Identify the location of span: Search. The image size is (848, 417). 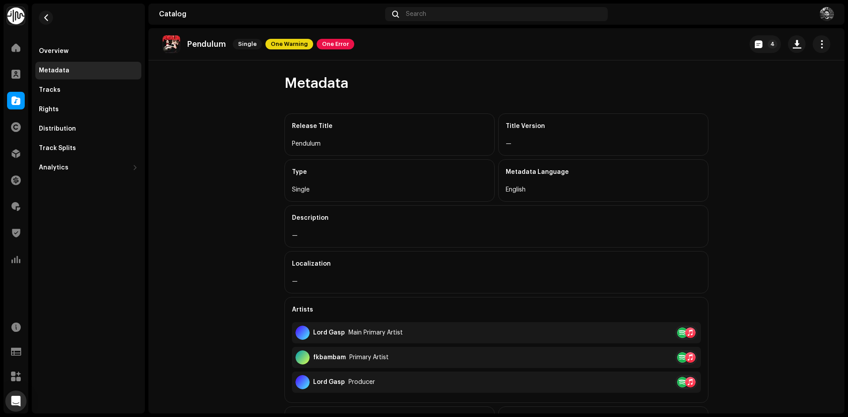
(416, 14).